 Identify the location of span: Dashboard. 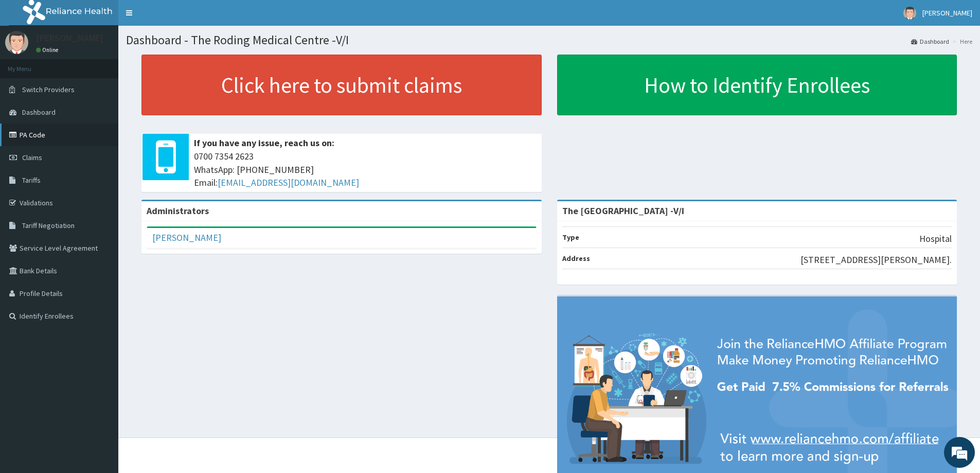
(38, 112).